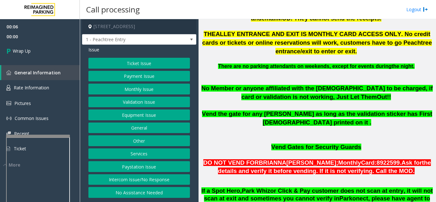 This screenshot has height=202, width=436. Describe the element at coordinates (139, 180) in the screenshot. I see `button: Intercom Issue/No Response` at that location.